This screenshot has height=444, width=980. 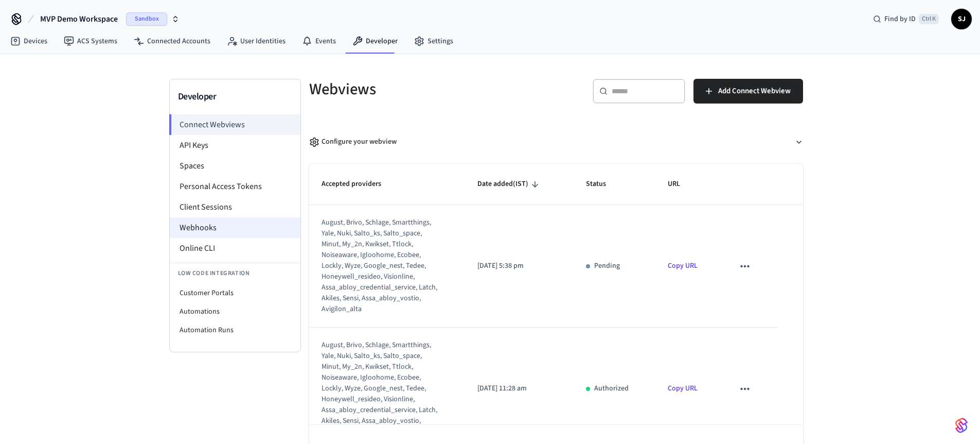 I want to click on span: Ctrl K, so click(x=929, y=19).